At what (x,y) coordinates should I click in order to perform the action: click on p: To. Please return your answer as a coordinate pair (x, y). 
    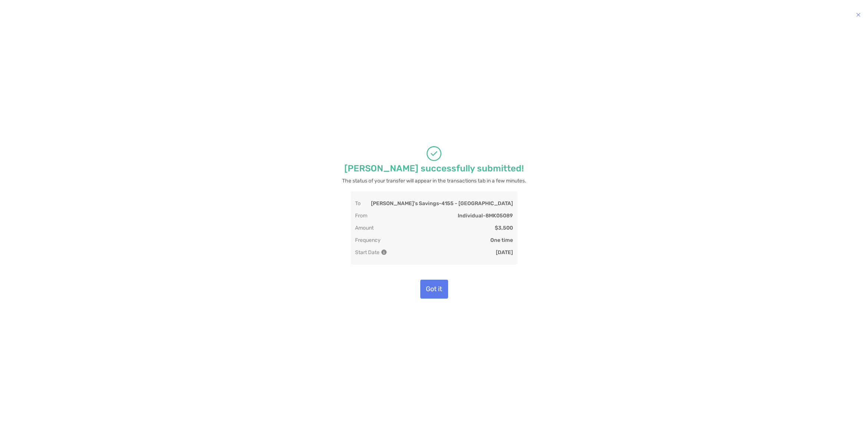
    Looking at the image, I should click on (357, 203).